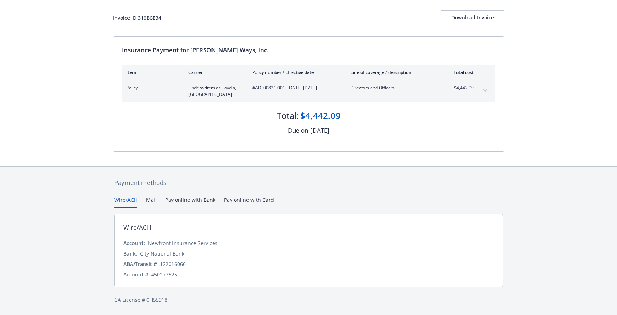  Describe the element at coordinates (151, 202) in the screenshot. I see `button: Mail` at that location.